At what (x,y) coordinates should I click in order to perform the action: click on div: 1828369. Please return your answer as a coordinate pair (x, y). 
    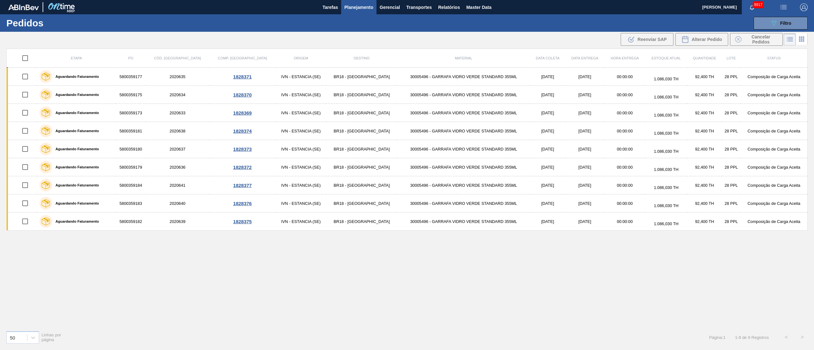
    Looking at the image, I should click on (242, 113).